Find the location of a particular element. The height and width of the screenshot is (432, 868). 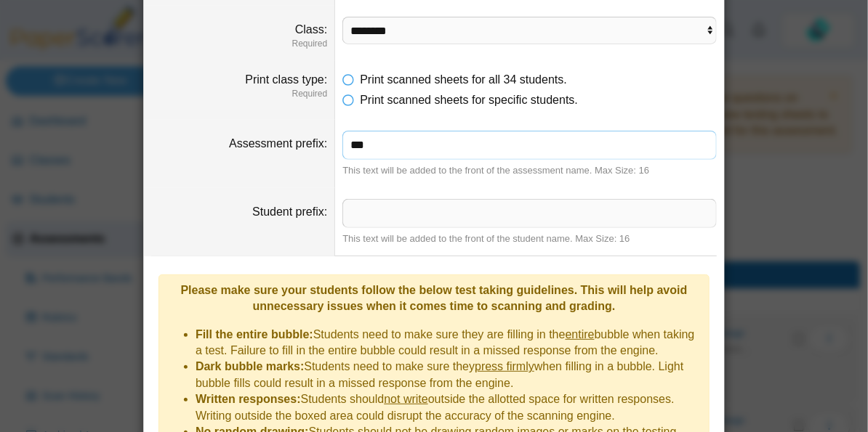

label: Print class type is located at coordinates (286, 79).